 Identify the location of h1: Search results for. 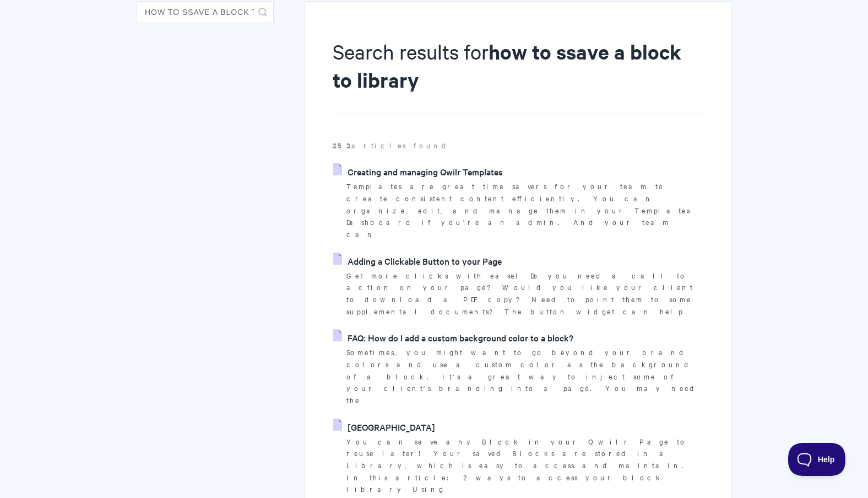
(518, 76).